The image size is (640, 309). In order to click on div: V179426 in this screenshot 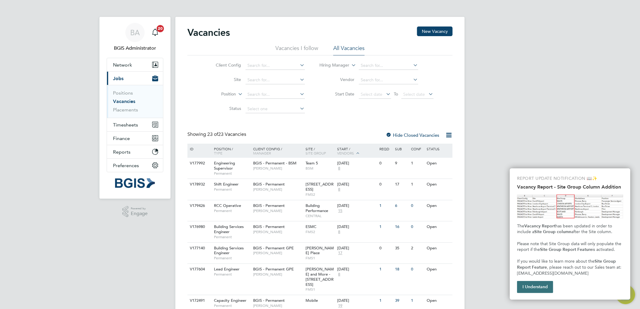, I will do `click(199, 206)`.